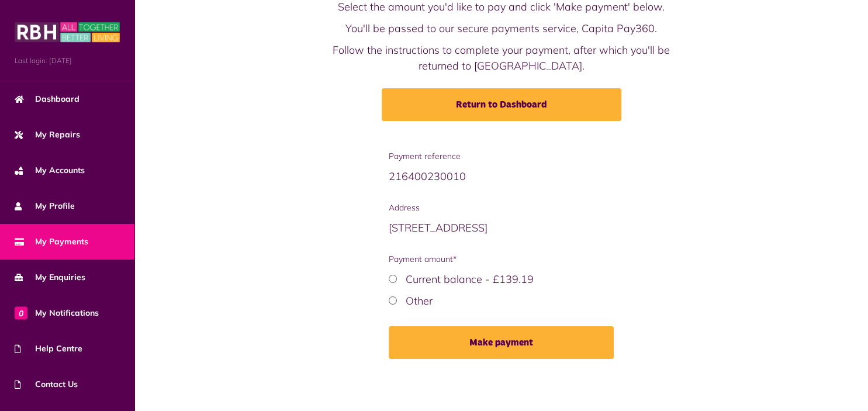 Image resolution: width=868 pixels, height=411 pixels. I want to click on img: MyRBH, so click(67, 32).